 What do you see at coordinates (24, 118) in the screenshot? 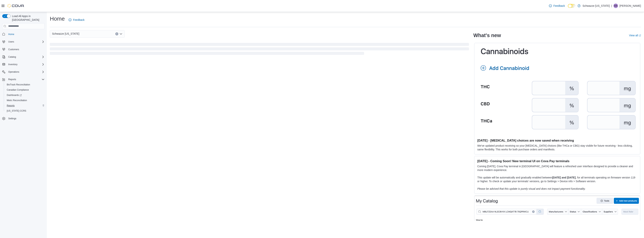
I see `button: Settings` at bounding box center [24, 118].